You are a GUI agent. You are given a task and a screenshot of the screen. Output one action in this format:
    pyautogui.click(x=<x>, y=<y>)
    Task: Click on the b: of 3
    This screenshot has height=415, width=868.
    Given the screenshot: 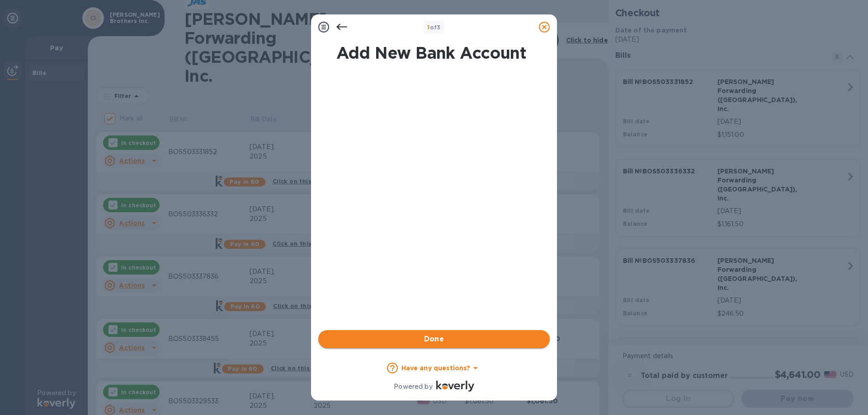 What is the action you would take?
    pyautogui.click(x=434, y=27)
    